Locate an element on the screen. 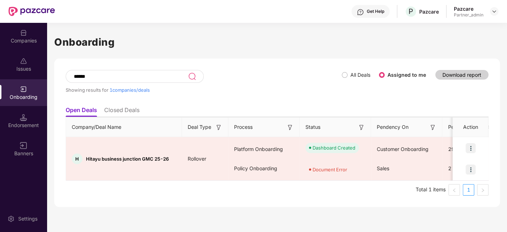 Image resolution: width=507 pixels, height=232 pixels. div: Platform Onboarding is located at coordinates (264, 149).